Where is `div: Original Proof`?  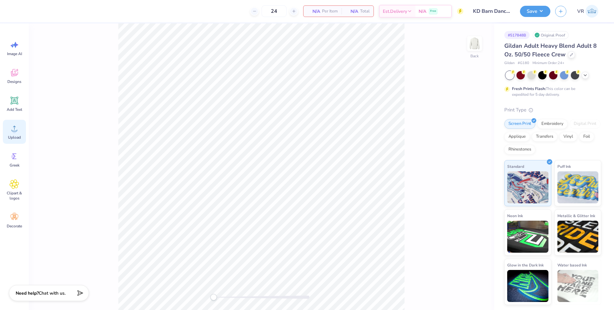 div: Original Proof is located at coordinates (551, 35).